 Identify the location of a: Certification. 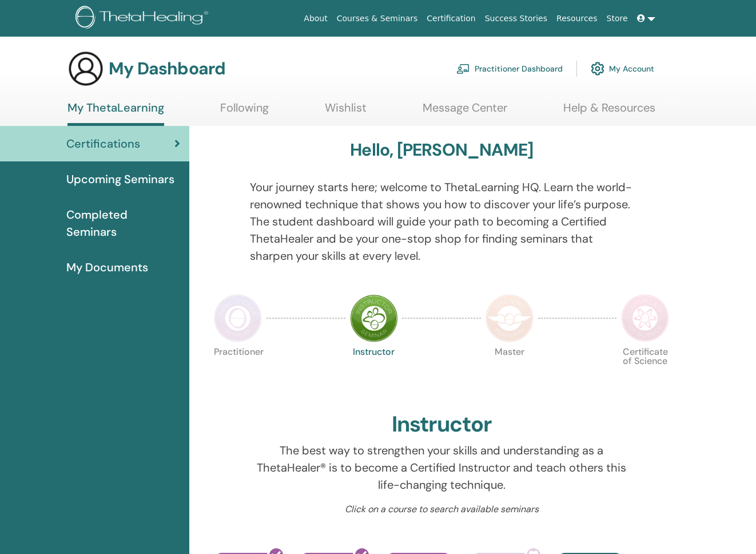
(450, 18).